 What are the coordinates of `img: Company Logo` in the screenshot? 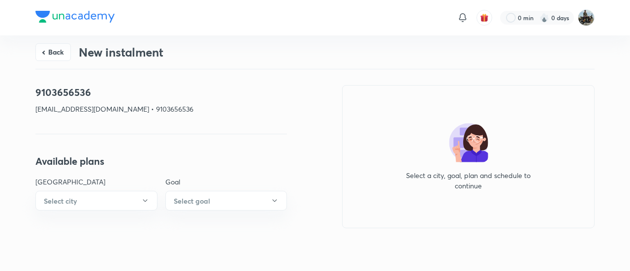 It's located at (75, 17).